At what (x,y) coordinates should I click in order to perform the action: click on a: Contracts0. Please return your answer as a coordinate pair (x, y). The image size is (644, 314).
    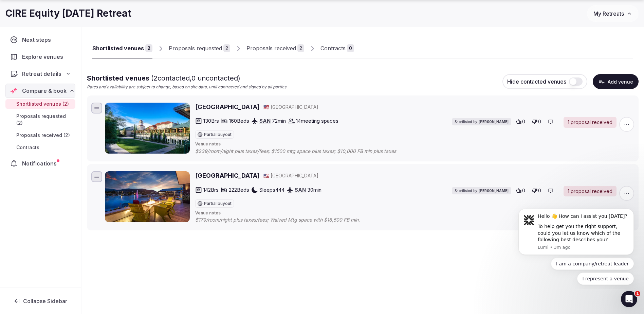
    Looking at the image, I should click on (337, 48).